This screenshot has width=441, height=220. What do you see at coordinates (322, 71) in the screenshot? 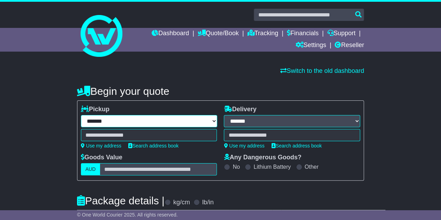
I see `a: Switch to the old dashboard` at bounding box center [322, 71].